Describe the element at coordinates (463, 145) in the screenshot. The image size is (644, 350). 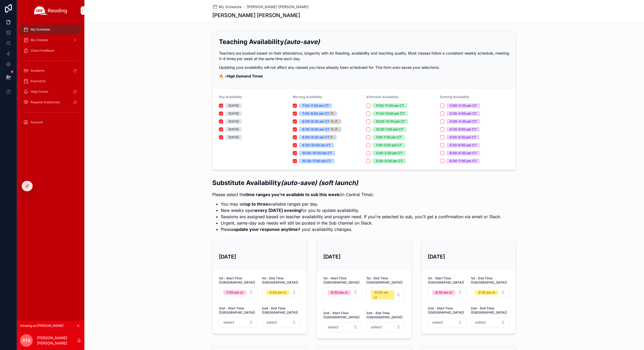
I see `div: 5:30-6:00 pm CT` at that location.